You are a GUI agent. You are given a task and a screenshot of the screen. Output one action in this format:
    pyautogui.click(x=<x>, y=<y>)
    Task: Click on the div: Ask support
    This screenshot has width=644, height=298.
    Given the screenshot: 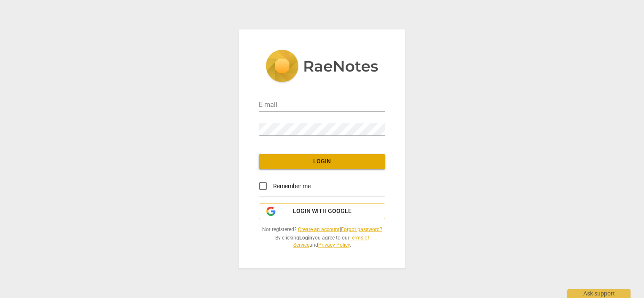 What is the action you would take?
    pyautogui.click(x=599, y=293)
    